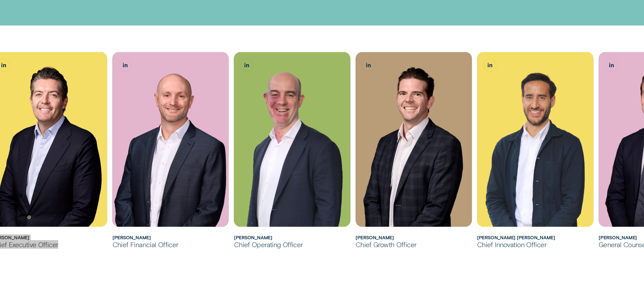 This screenshot has height=301, width=644. Describe the element at coordinates (292, 244) in the screenshot. I see `div: Chief Operating Officer` at that location.